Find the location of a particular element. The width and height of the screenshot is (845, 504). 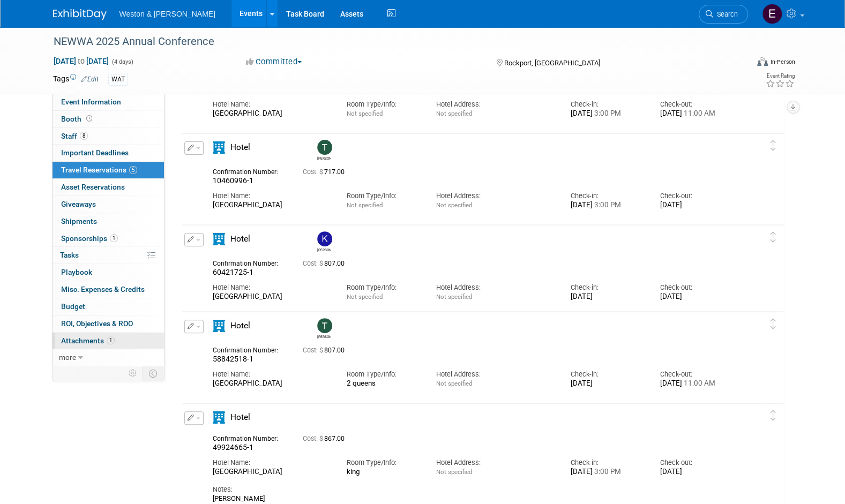

div: NEWWA 2025 Annual Conference is located at coordinates (390, 42).